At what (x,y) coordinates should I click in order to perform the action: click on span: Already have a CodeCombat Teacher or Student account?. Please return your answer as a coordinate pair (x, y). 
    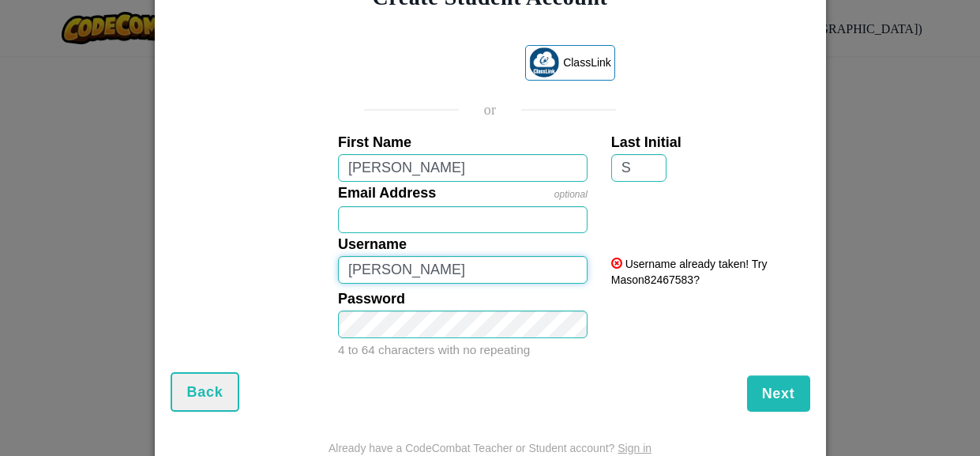
    Looking at the image, I should click on (473, 448).